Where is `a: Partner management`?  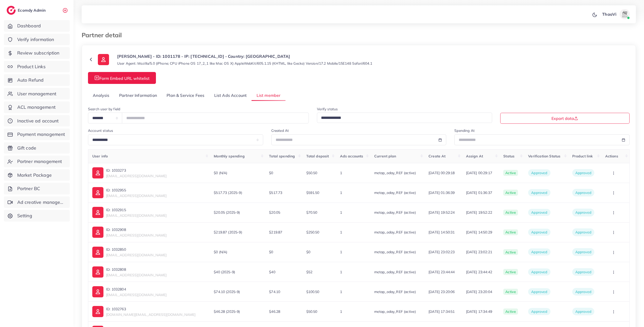
a: Partner management is located at coordinates (36, 161).